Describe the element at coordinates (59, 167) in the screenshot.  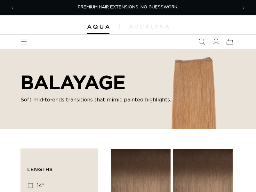
I see `summary: Lengths (0 selected)` at that location.